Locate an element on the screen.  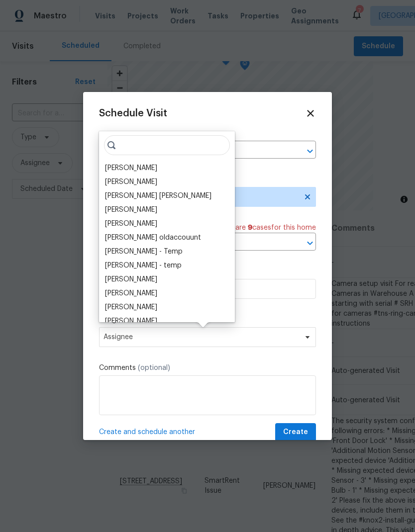
span: There are case s for this home is located at coordinates (266, 228).